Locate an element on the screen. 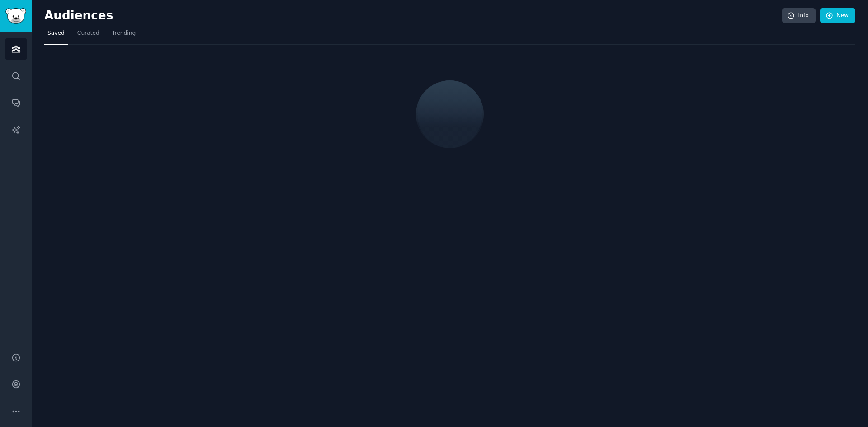 This screenshot has width=868, height=427. a: New is located at coordinates (838, 16).